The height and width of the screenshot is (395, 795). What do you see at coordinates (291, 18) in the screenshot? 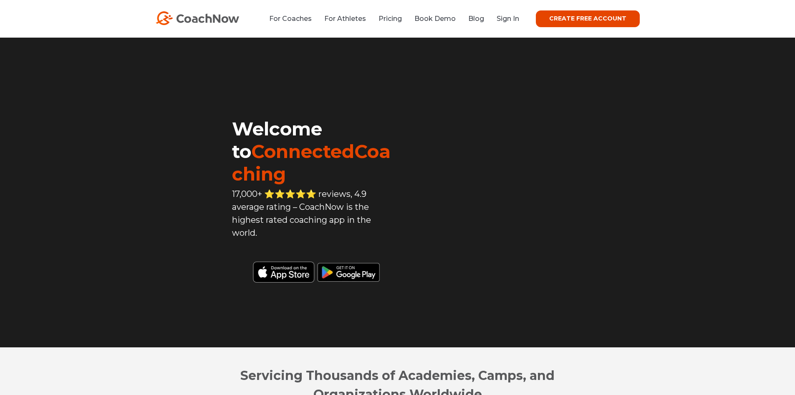
I see `a: For Coaches` at bounding box center [291, 18].